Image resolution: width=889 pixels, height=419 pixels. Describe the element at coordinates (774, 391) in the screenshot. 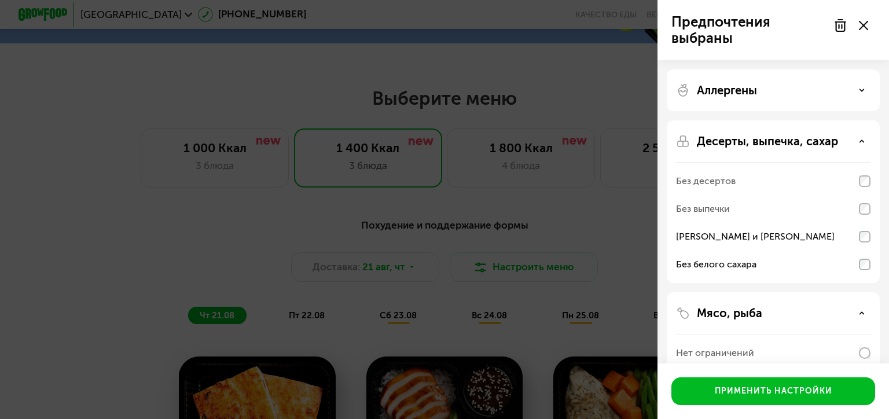

I see `div: Применить настройки` at that location.